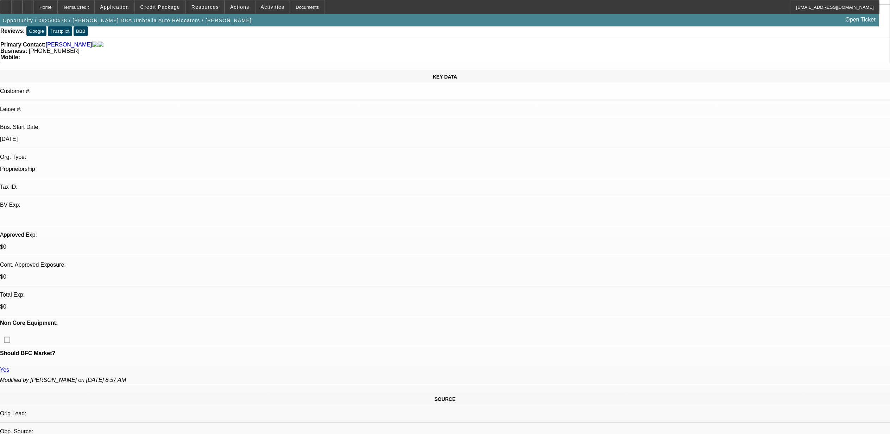 This screenshot has width=890, height=434. Describe the element at coordinates (273, 7) in the screenshot. I see `button: Activities` at that location.